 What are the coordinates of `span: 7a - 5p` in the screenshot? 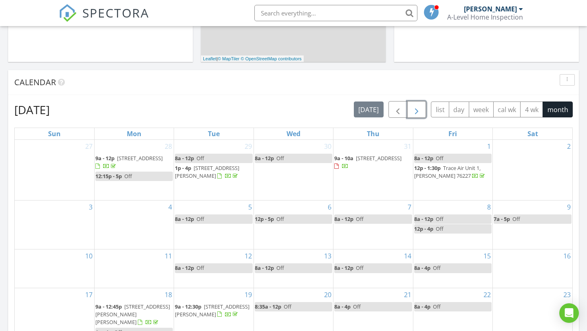 It's located at (502, 219).